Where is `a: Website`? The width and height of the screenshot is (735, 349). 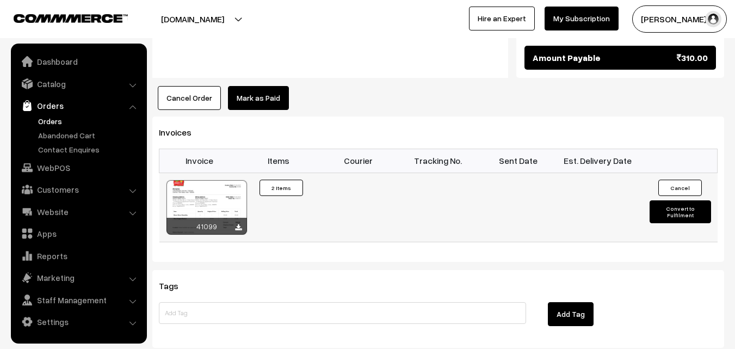
a: Website is located at coordinates (78, 212).